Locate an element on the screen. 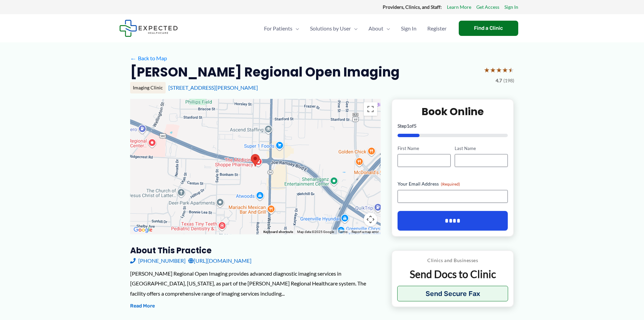 The image size is (644, 320). span: Sign In is located at coordinates (409, 28).